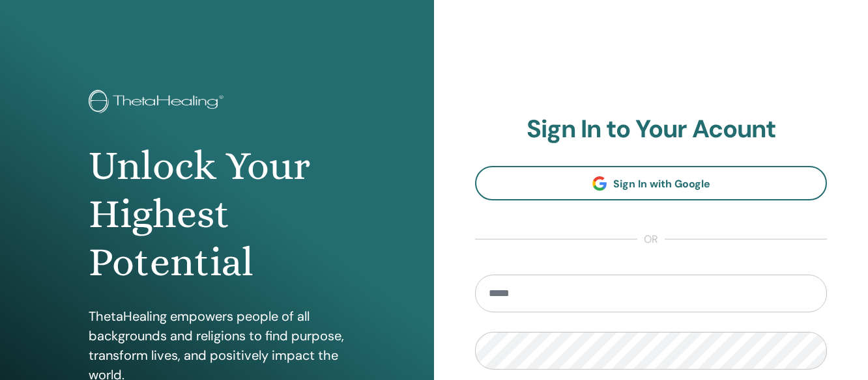 Image resolution: width=868 pixels, height=380 pixels. Describe the element at coordinates (661, 184) in the screenshot. I see `span: Sign In with Google` at that location.